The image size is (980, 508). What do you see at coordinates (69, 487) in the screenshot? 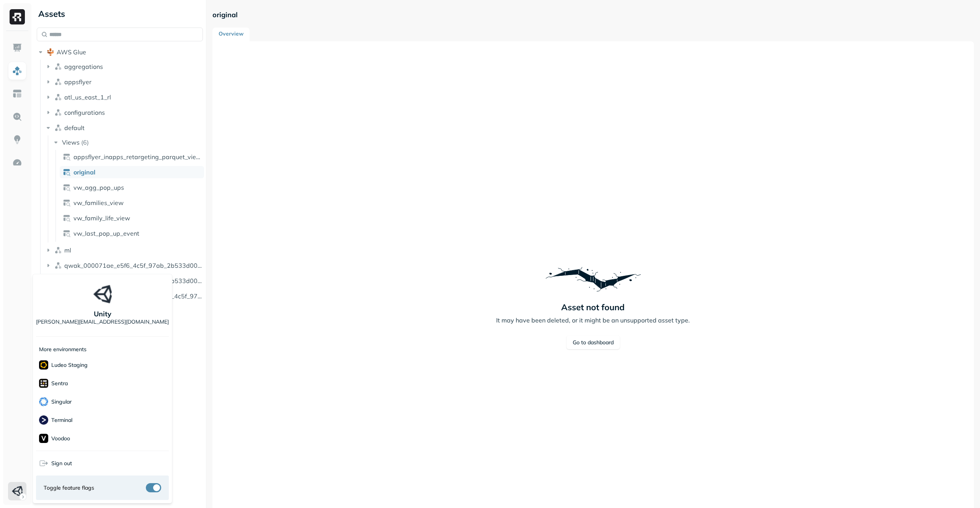
I see `span: Toggle feature flags` at bounding box center [69, 487].